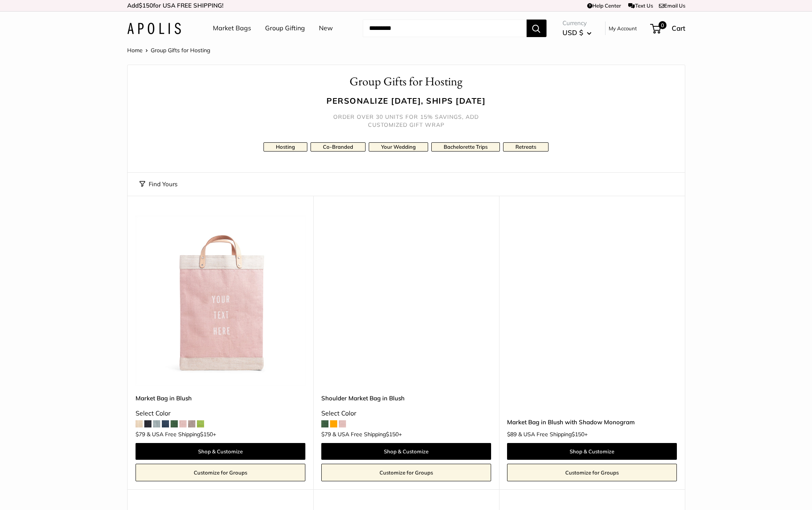 This screenshot has width=812, height=510. Describe the element at coordinates (180, 50) in the screenshot. I see `span: Group Gifts for Hosting` at that location.